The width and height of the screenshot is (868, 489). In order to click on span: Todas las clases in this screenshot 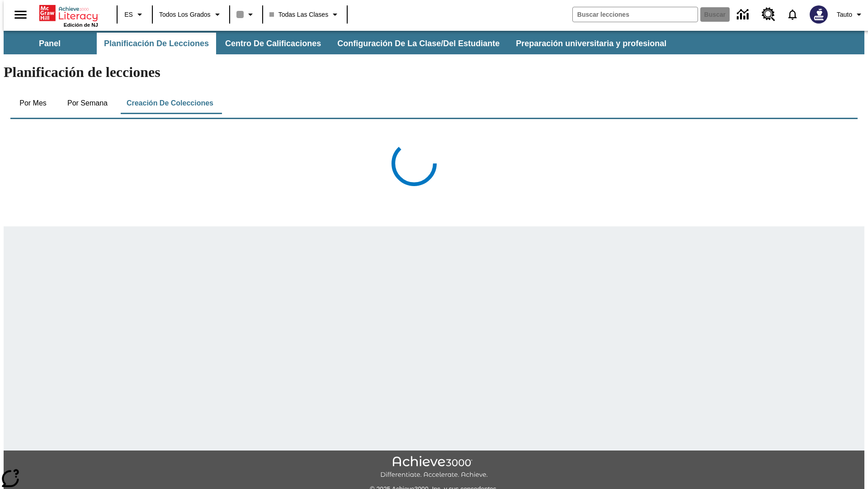, I will do `click(299, 15)`.